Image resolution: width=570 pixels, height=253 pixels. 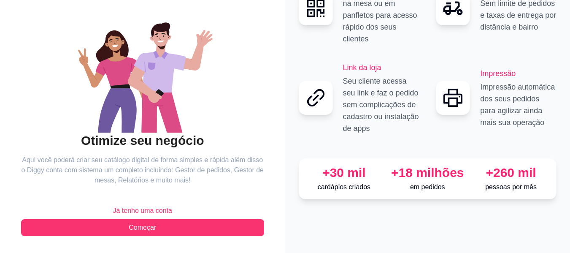 I want to click on span: Já tenho uma conta, so click(x=142, y=210).